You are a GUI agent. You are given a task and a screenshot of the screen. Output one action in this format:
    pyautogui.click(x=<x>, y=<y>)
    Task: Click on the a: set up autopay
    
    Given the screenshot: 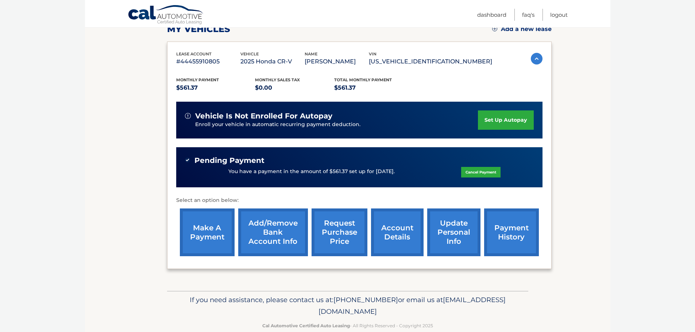 What is the action you would take?
    pyautogui.click(x=505, y=120)
    